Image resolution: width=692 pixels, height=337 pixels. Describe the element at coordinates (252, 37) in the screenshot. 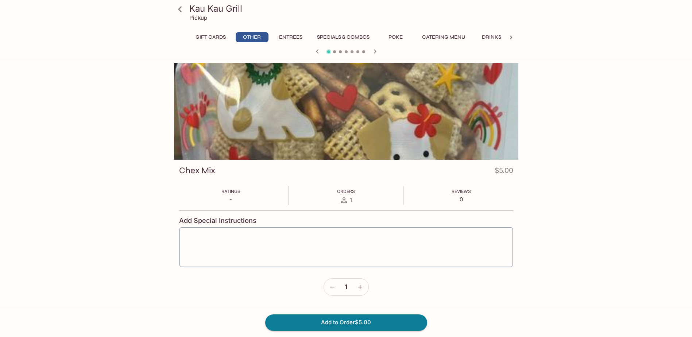

I see `button: Other` at that location.